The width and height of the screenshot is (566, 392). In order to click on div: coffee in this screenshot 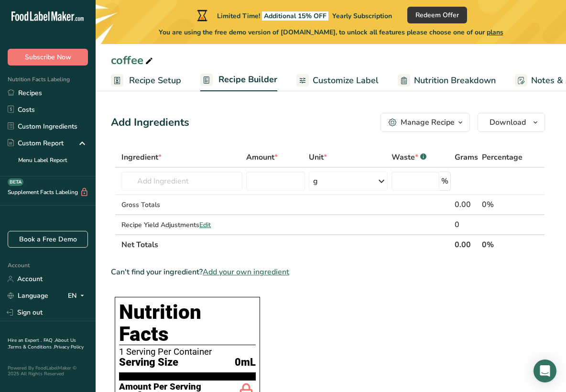, I will do `click(133, 60)`.